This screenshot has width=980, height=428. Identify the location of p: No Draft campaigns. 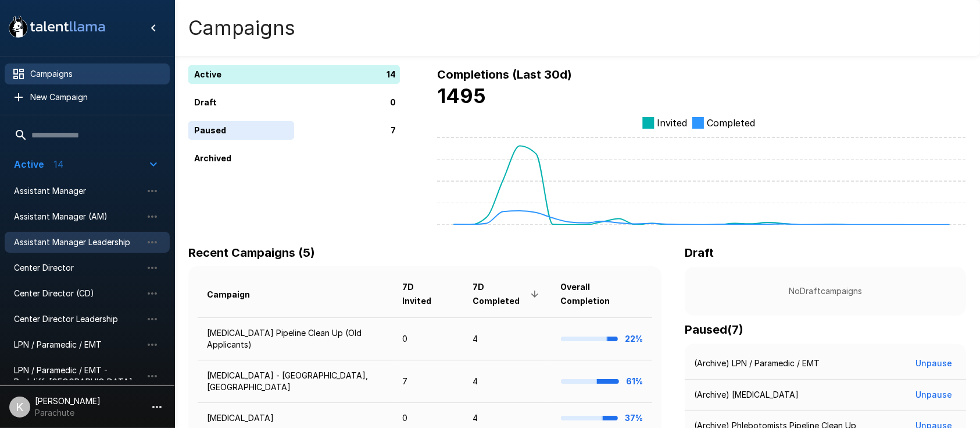
(825, 291).